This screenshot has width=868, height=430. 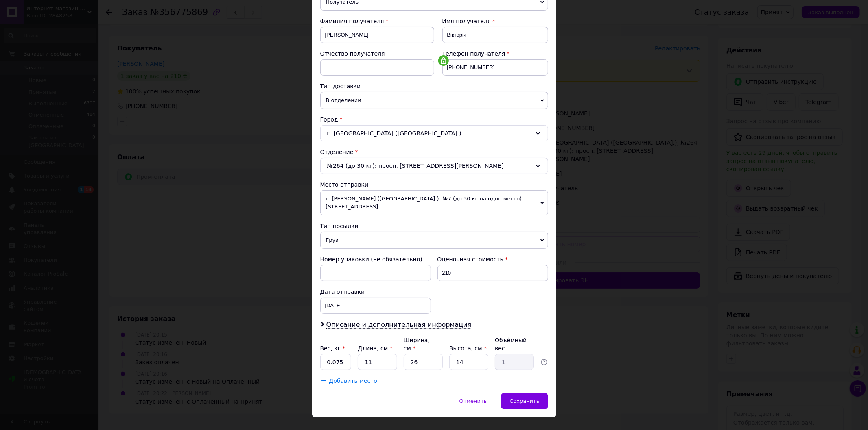 What do you see at coordinates (375, 259) in the screenshot?
I see `div: Номер упаковки (не обязательно)` at bounding box center [375, 259].